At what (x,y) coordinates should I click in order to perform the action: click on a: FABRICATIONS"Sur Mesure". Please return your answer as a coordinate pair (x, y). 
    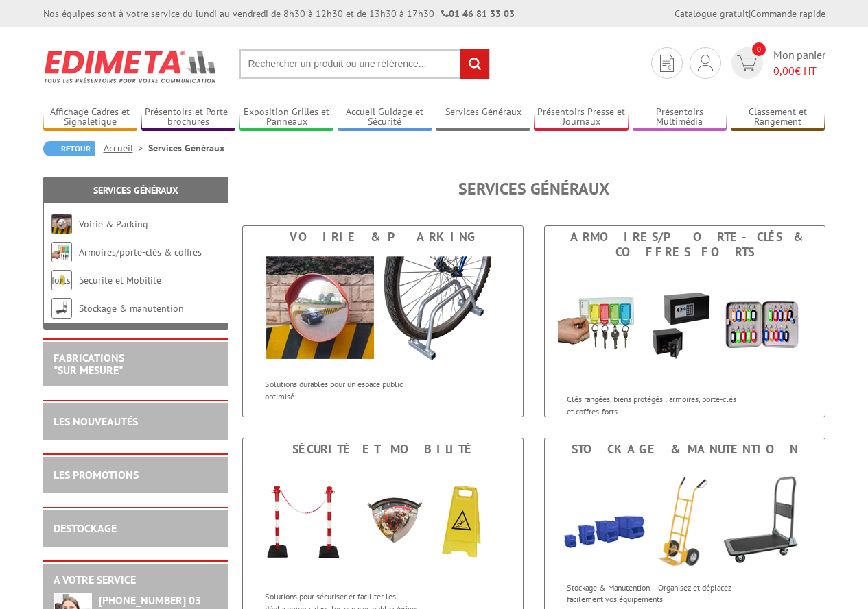
    Looking at the image, I should click on (89, 364).